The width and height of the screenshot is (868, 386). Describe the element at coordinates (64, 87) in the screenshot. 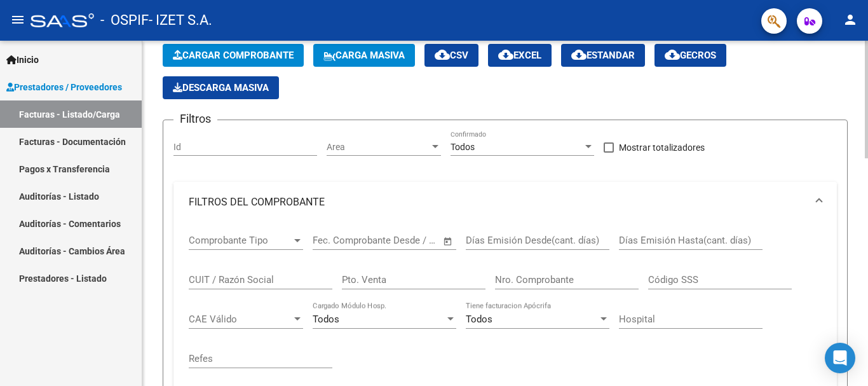

I see `span: Prestadores / Proveedores` at that location.